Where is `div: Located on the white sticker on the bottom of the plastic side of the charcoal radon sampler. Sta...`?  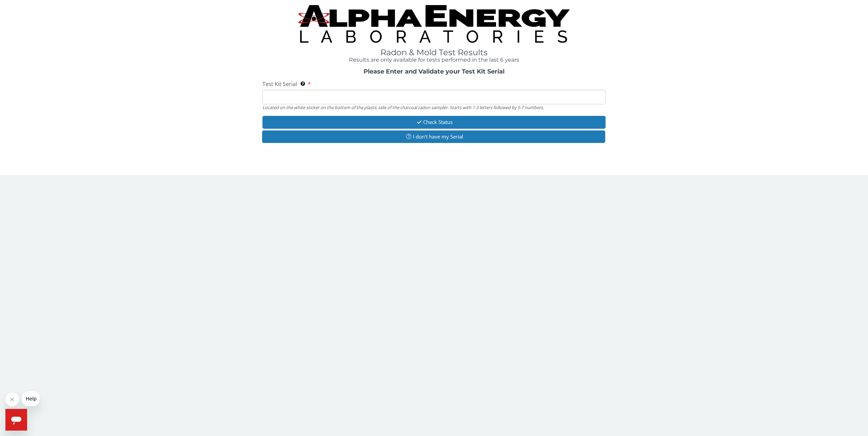 div: Located on the white sticker on the bottom of the plastic side of the charcoal radon sampler. Sta... is located at coordinates (434, 108).